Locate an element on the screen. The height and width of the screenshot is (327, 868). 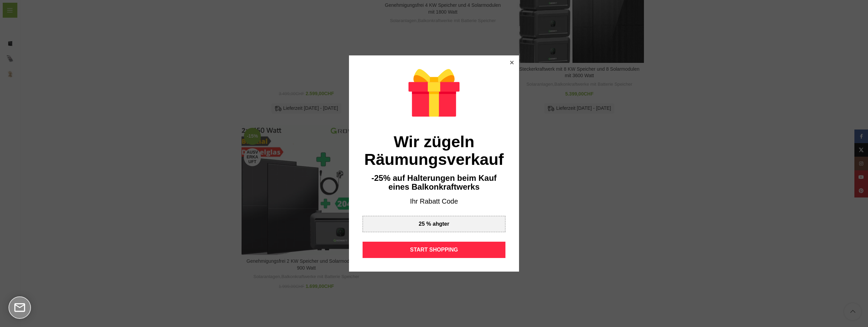
div: Wir zügeln Räumungsverkauf is located at coordinates (434, 150).